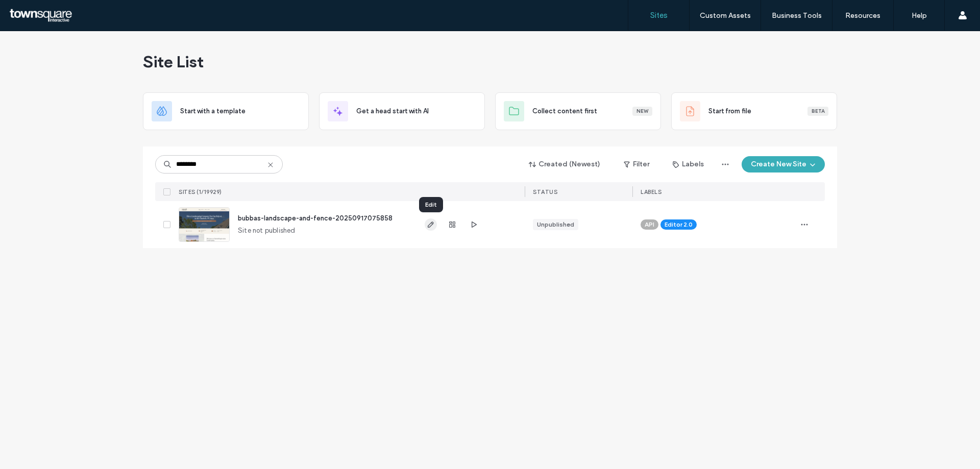 The height and width of the screenshot is (469, 980). What do you see at coordinates (636, 165) in the screenshot?
I see `button: Filter` at bounding box center [636, 165].